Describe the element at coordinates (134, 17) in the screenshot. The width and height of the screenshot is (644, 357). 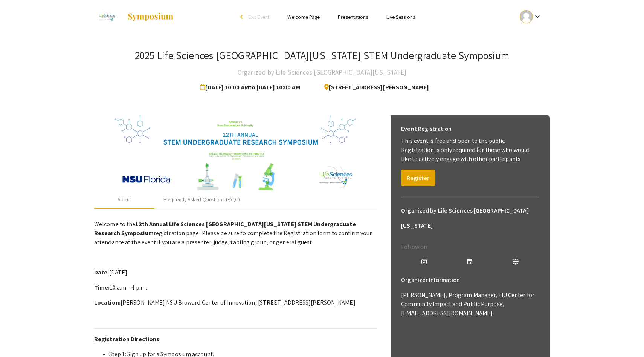
I see `a: 2025 Life Sciences South Florida STEM Undergraduate Symposium` at that location.